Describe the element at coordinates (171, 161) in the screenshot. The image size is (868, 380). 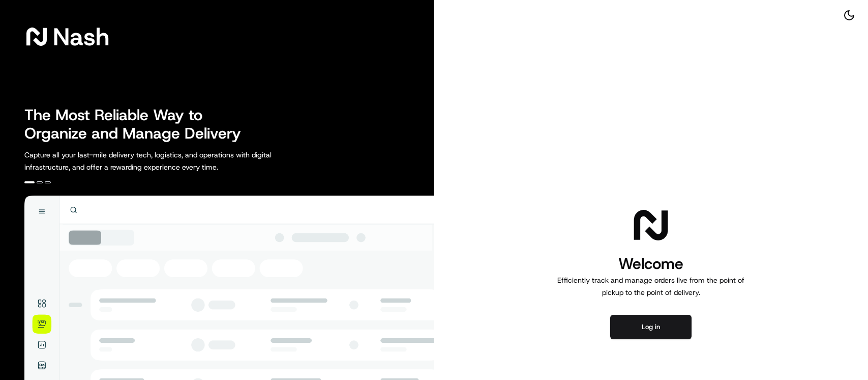
I see `p: Capture all your last-mile delivery tech, logistics, and operations with digital infrastructure, ...` at that location.